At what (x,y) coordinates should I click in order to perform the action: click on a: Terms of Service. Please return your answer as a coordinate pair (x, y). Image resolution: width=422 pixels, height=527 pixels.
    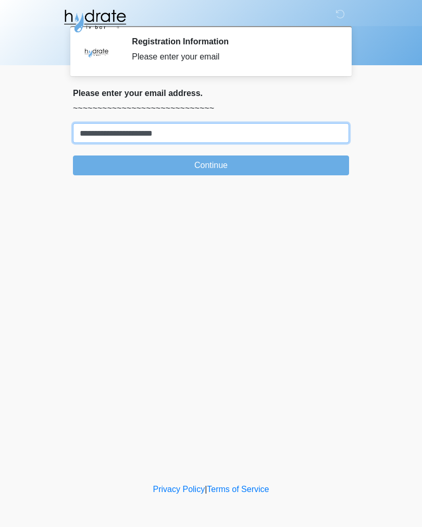
    Looking at the image, I should click on (238, 489).